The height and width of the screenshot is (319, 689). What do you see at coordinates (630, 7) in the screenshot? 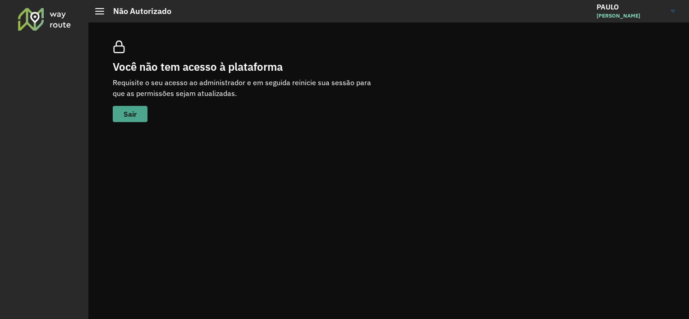
I see `h3: PAULO` at bounding box center [630, 7].